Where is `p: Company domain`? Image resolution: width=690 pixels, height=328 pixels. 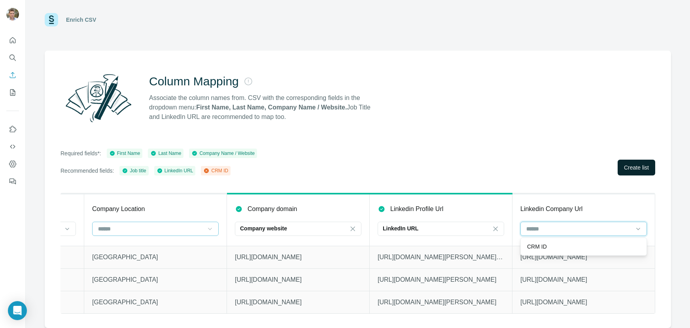 p: Company domain is located at coordinates (272, 209).